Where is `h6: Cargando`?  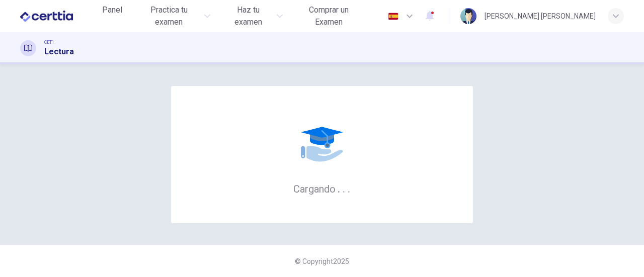 h6: Cargando is located at coordinates (322, 189).